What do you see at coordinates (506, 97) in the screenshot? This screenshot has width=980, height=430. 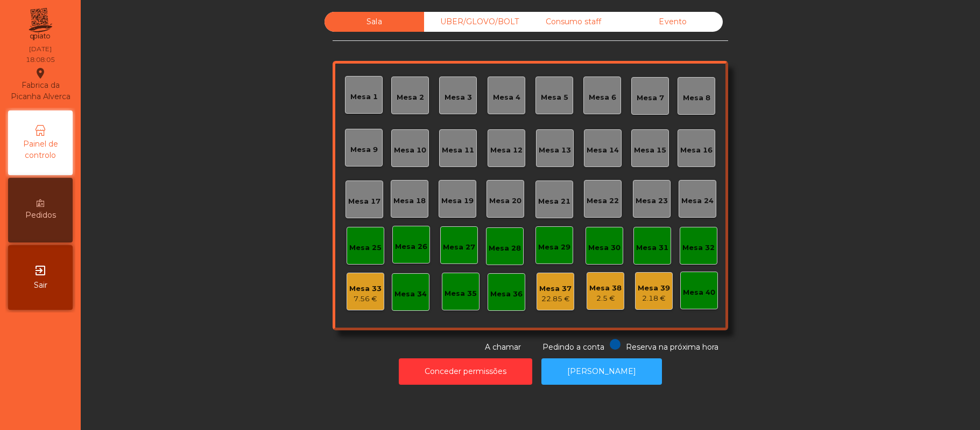 I see `div: Mesa 4` at bounding box center [506, 97].